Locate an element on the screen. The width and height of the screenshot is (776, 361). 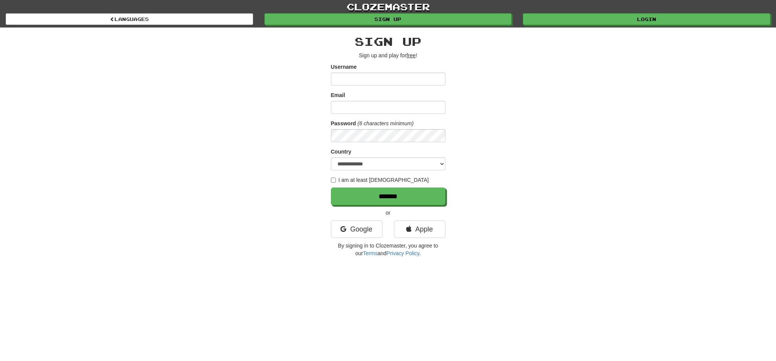
a: Languages is located at coordinates (129, 19).